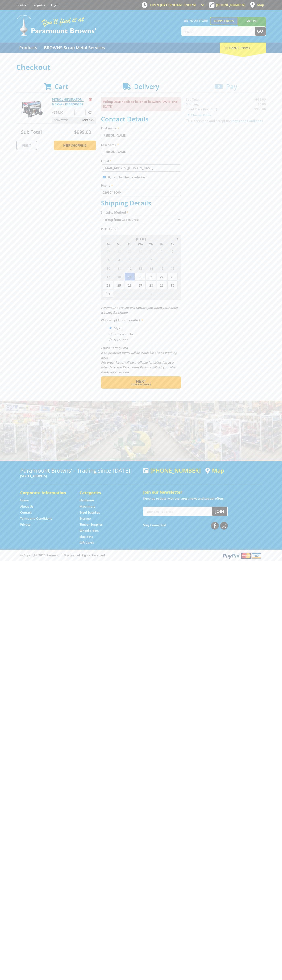 The width and height of the screenshot is (282, 980). I want to click on span: Fr, so click(162, 244).